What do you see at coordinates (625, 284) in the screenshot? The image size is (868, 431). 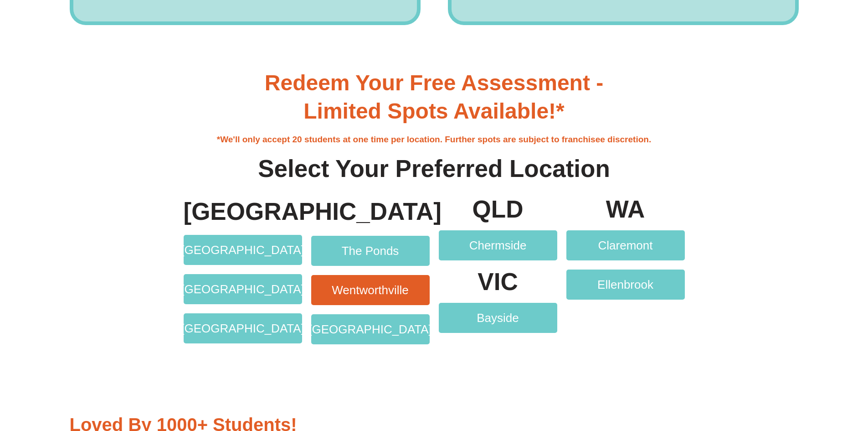 I see `span: Ellenbrook` at bounding box center [625, 284].